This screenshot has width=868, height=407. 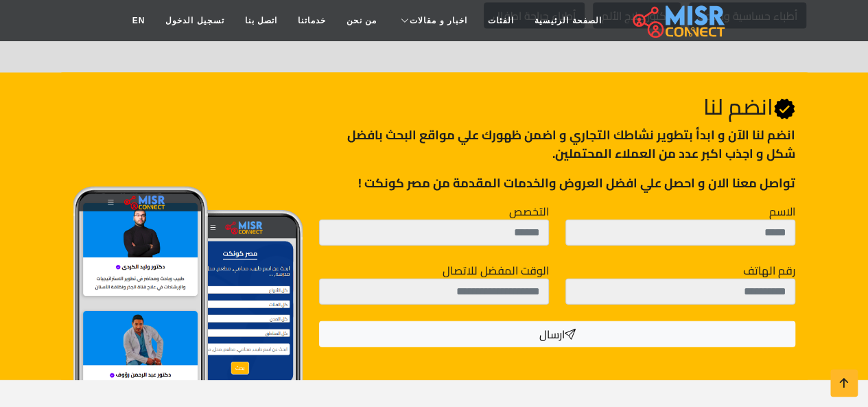 What do you see at coordinates (439, 21) in the screenshot?
I see `span: اخبار و مقالات` at bounding box center [439, 21].